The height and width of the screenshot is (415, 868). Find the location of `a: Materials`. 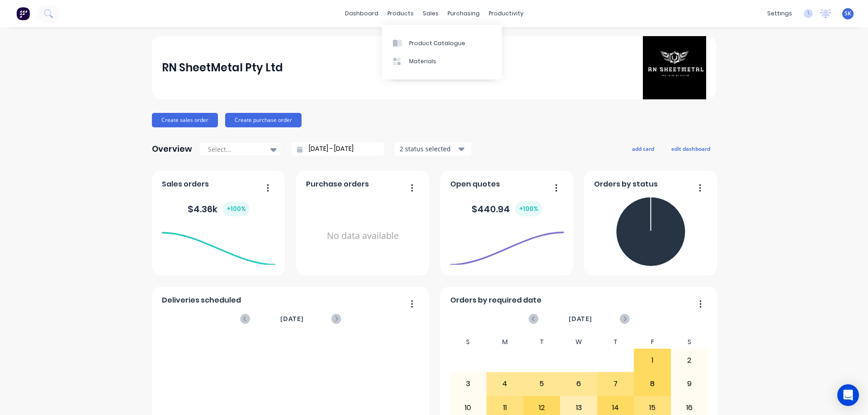

a: Materials is located at coordinates (442, 61).